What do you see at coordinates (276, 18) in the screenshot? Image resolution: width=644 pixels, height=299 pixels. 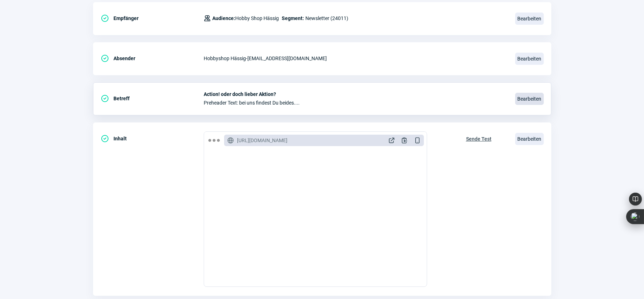 I see `div: Newsletter (24011)` at bounding box center [276, 18].